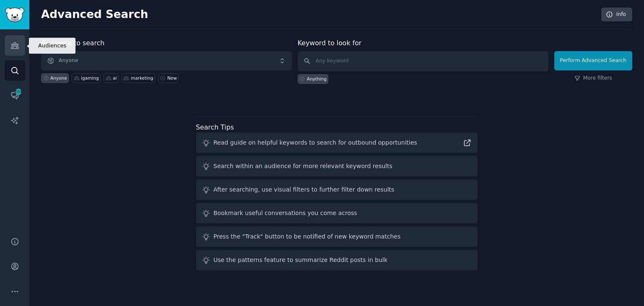 Image resolution: width=644 pixels, height=306 pixels. What do you see at coordinates (423, 61) in the screenshot?
I see `input: Any keyword` at bounding box center [423, 61].